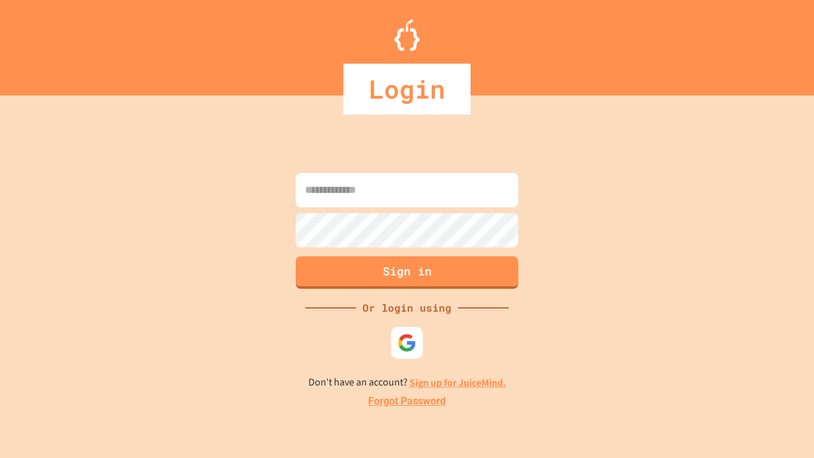 This screenshot has width=814, height=458. I want to click on div: Login, so click(407, 89).